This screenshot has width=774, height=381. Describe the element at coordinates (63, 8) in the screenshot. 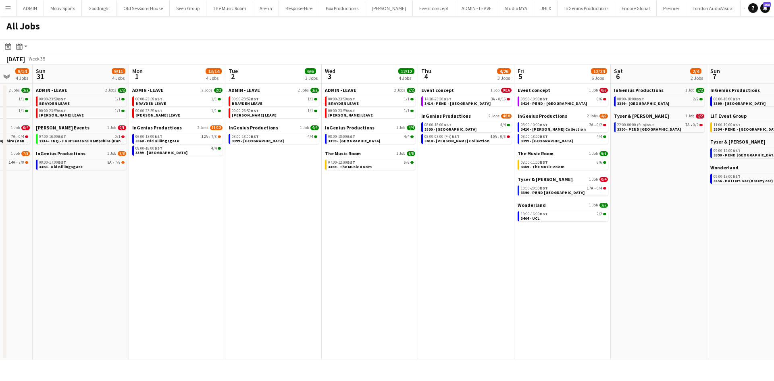

I see `button: Motiv Sports` at that location.